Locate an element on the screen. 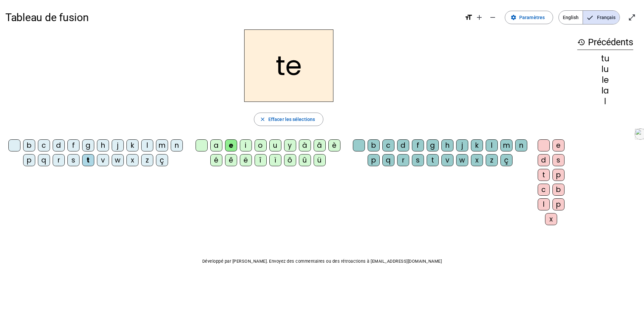 This screenshot has width=644, height=321. div: la is located at coordinates (605, 91).